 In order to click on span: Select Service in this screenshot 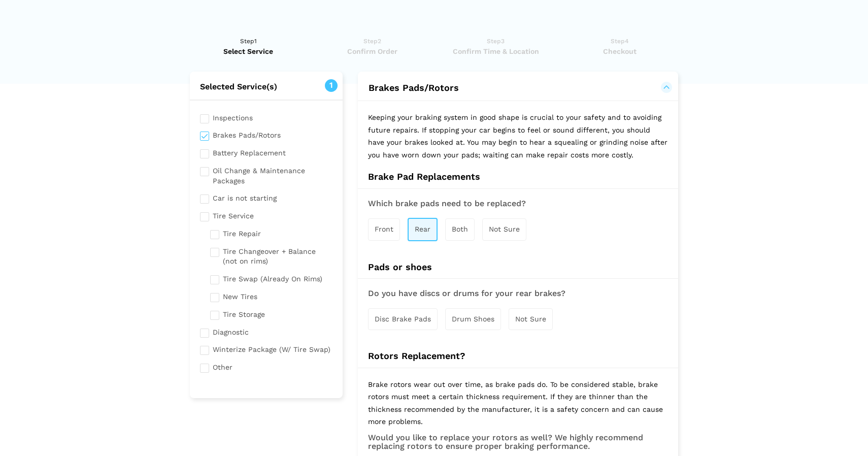, I will do `click(248, 51)`.